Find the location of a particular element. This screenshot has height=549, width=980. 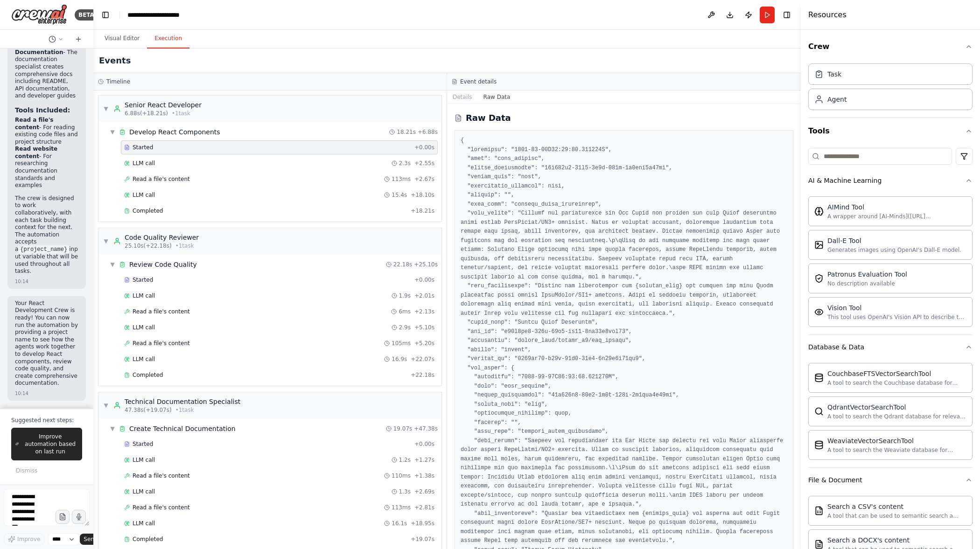

h2: Raw Data is located at coordinates (488, 118).